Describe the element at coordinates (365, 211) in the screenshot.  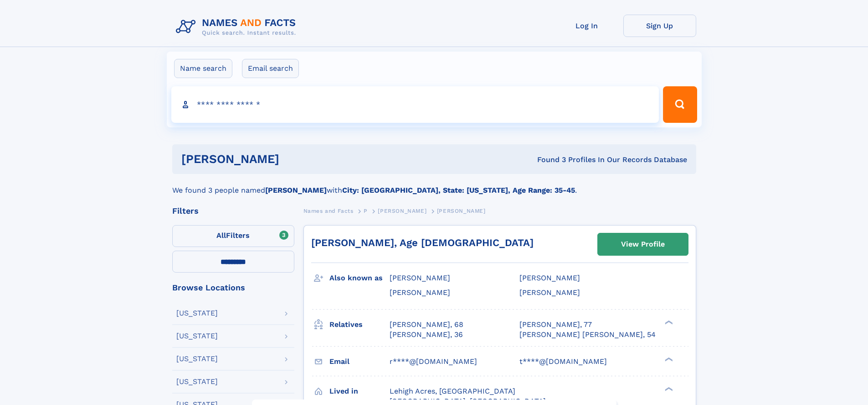
I see `a: P` at that location.